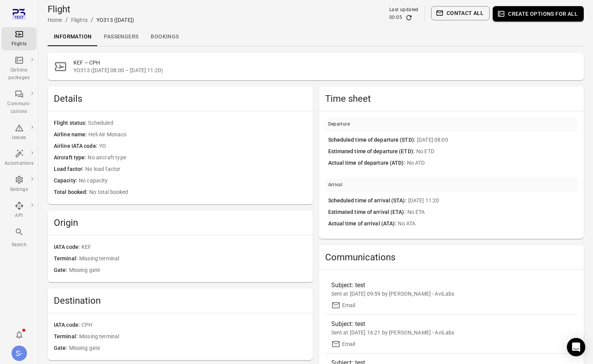  Describe the element at coordinates (71, 158) in the screenshot. I see `span: Aircraft type` at that location.